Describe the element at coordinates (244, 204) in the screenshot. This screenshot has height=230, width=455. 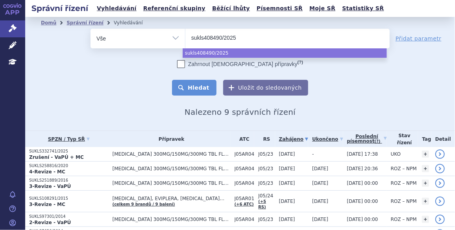
I see `a: (+6 ATC)` at that location.